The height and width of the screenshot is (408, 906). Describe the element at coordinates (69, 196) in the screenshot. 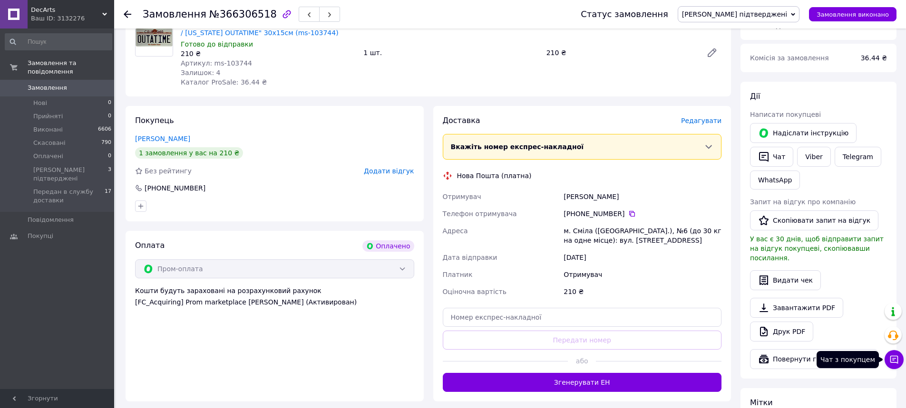

I see `span: Передан в службу доставки` at that location.